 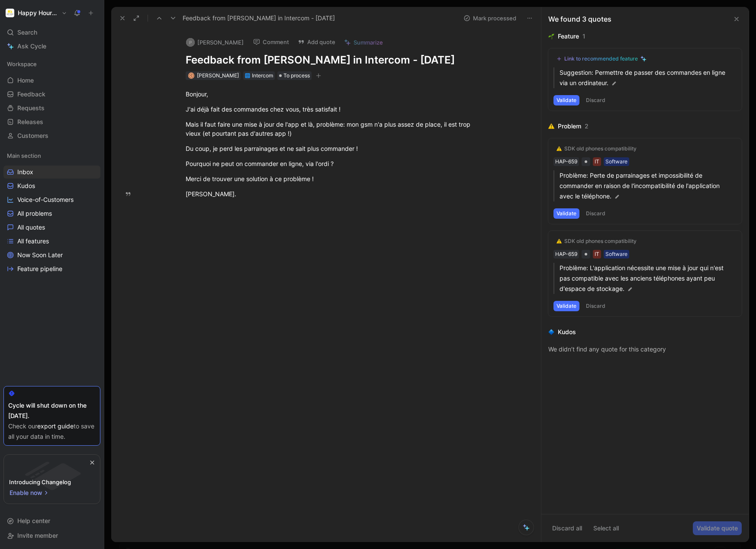 What do you see at coordinates (580, 19) in the screenshot?
I see `div: We found 3 quotes` at bounding box center [580, 19].